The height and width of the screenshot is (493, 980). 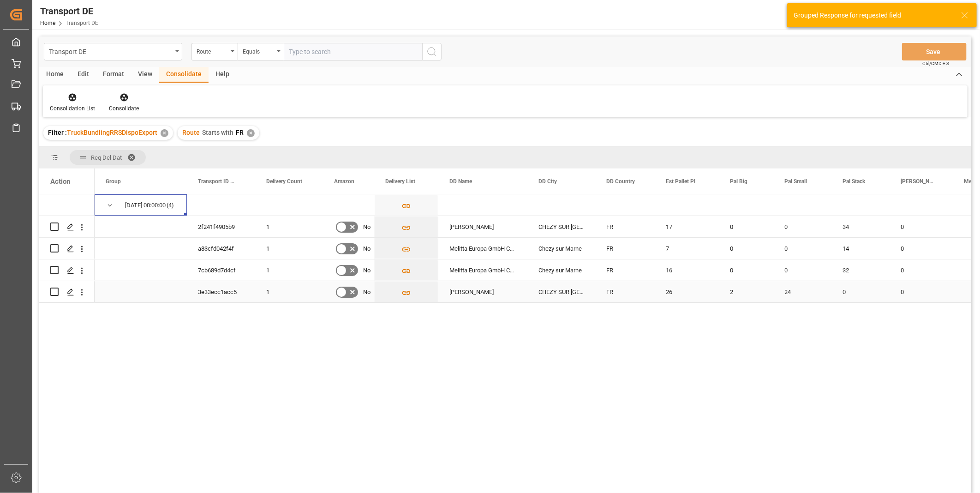 What do you see at coordinates (221, 248) in the screenshot?
I see `div: a83cfd042f4f` at bounding box center [221, 248].